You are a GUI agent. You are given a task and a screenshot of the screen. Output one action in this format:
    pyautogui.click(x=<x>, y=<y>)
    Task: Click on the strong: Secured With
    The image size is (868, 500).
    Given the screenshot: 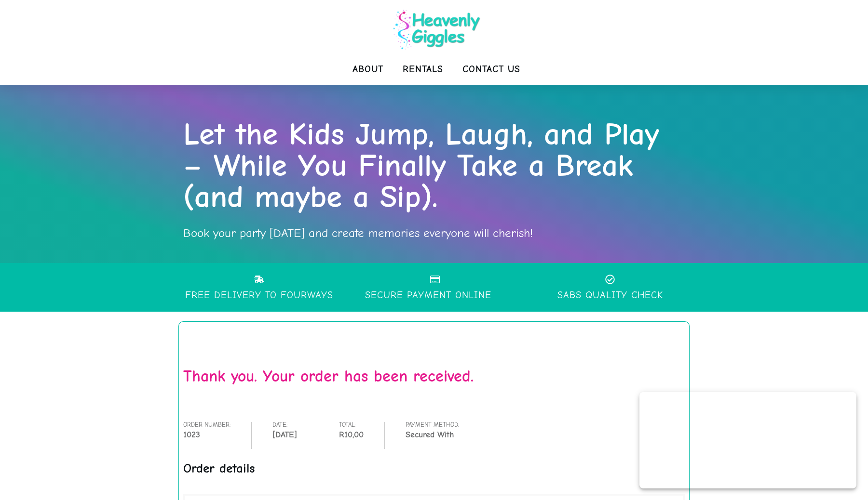 What is the action you would take?
    pyautogui.click(x=432, y=434)
    